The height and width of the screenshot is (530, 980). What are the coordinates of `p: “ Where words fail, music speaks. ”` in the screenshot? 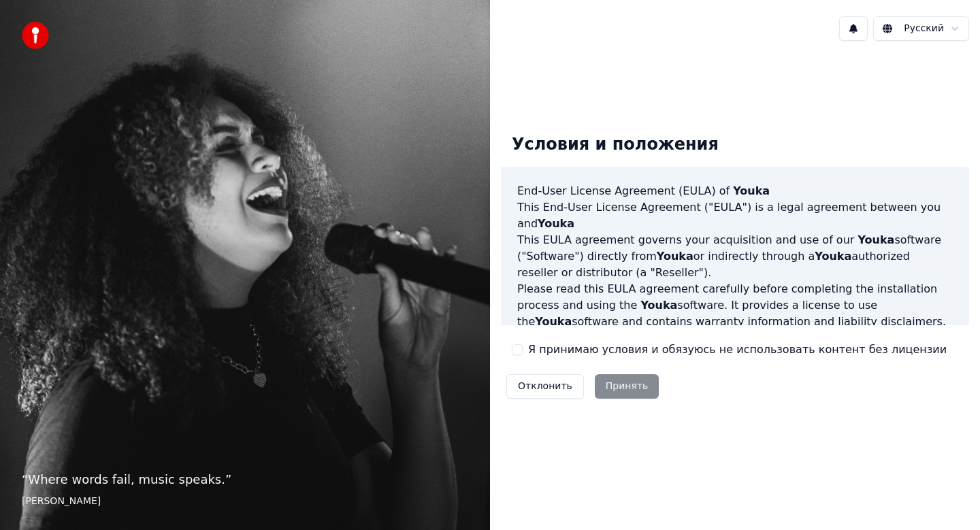 It's located at (245, 479).